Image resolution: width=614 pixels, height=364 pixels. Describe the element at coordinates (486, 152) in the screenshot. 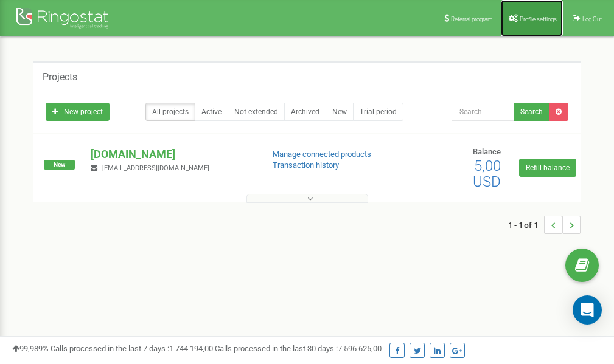

I see `span: Balance` at that location.